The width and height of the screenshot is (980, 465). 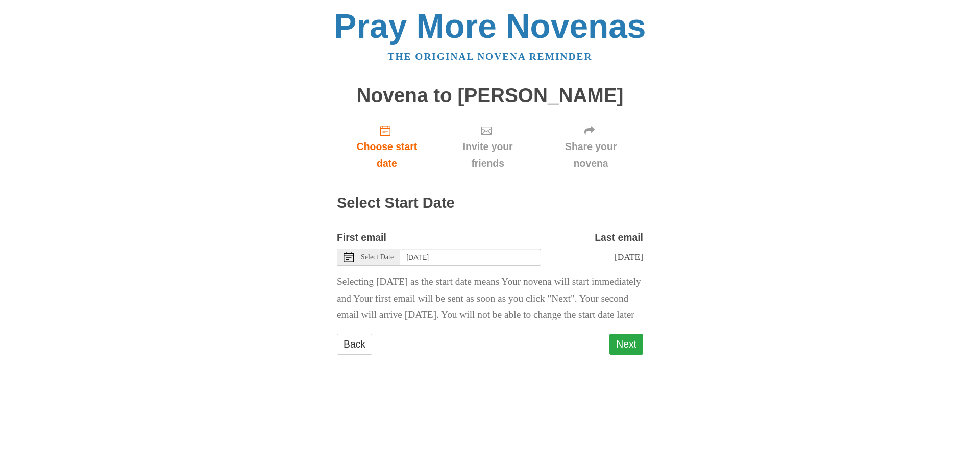 What do you see at coordinates (377, 257) in the screenshot?
I see `span: Select Date` at bounding box center [377, 257].